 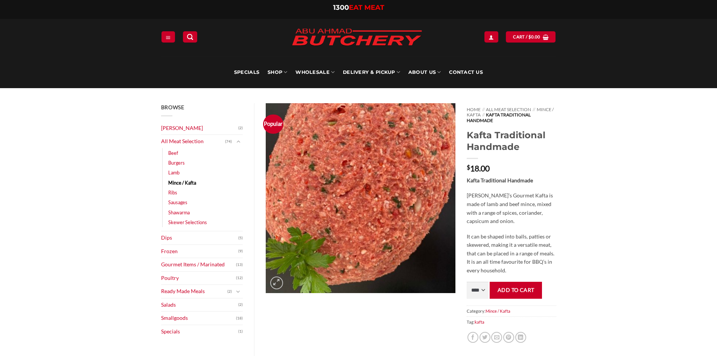 I want to click on a: Sausages, so click(x=178, y=202).